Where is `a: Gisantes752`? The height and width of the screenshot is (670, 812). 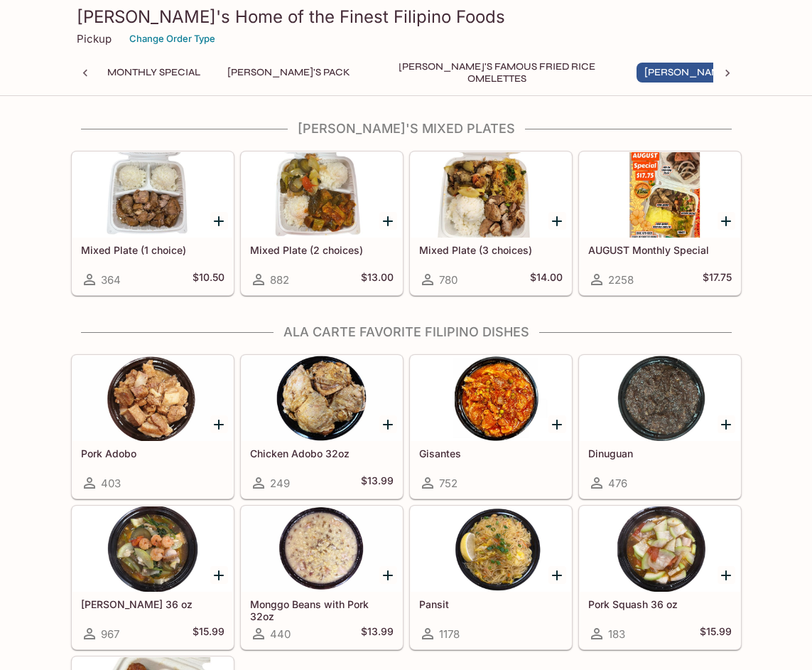 a: Gisantes752 is located at coordinates (491, 427).